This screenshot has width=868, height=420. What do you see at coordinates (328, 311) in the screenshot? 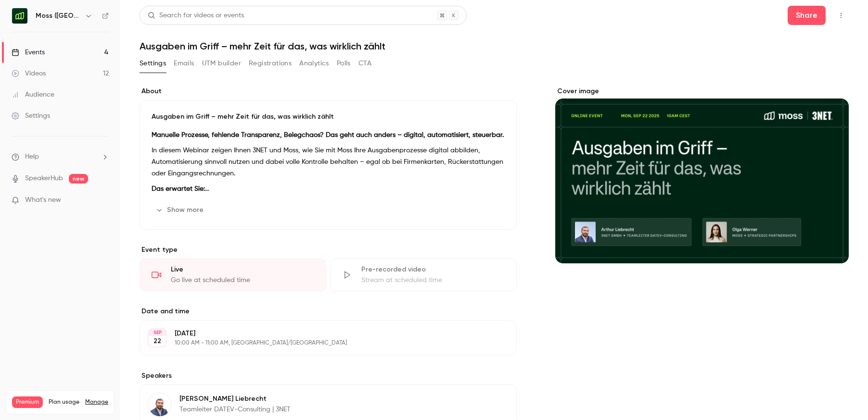
I see `label: Date and time` at bounding box center [328, 311].